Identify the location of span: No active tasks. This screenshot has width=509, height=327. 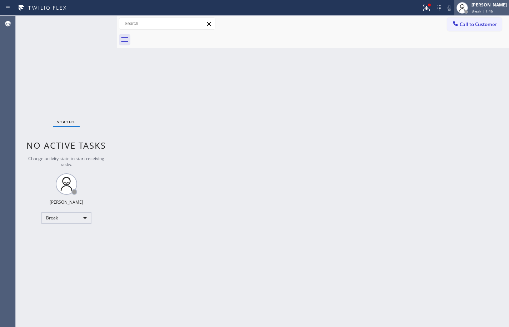
(66, 145).